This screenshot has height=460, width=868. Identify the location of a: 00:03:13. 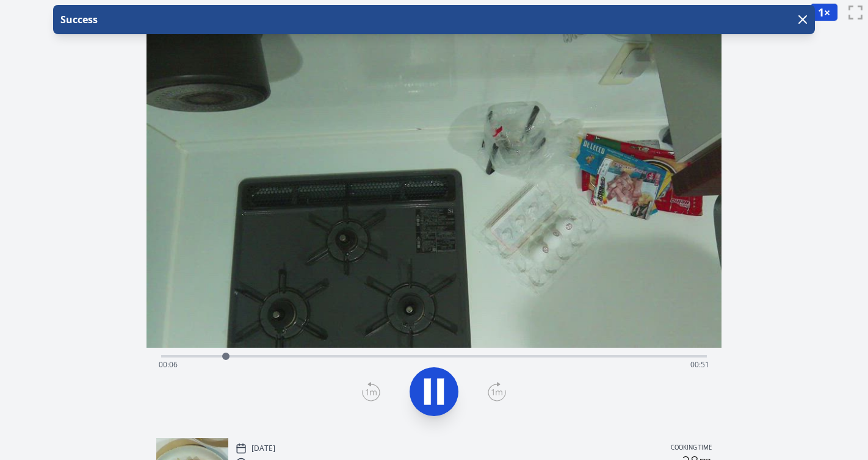
(434, 12).